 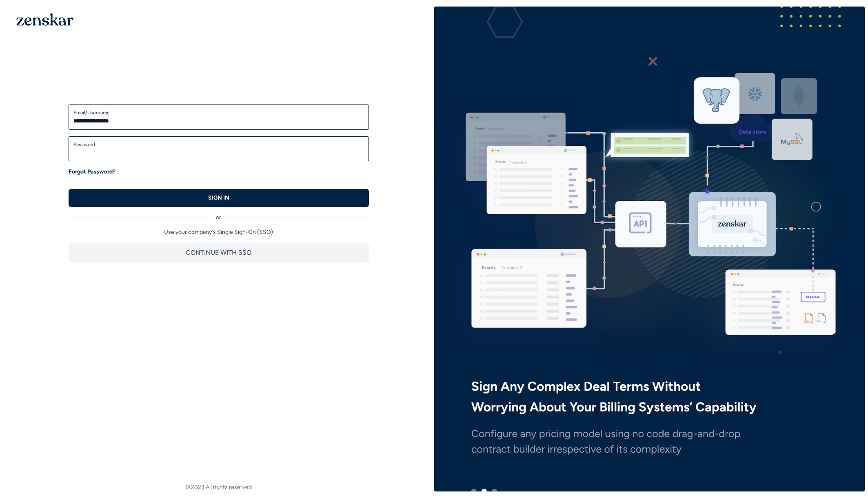 What do you see at coordinates (219, 198) in the screenshot?
I see `button: SIGN IN` at bounding box center [219, 198].